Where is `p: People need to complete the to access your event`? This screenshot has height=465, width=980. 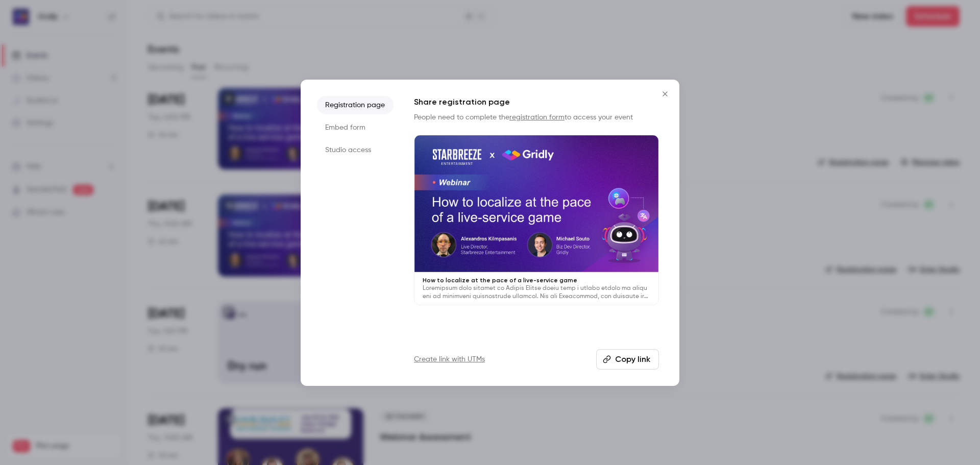 p: People need to complete the to access your event is located at coordinates (536, 118).